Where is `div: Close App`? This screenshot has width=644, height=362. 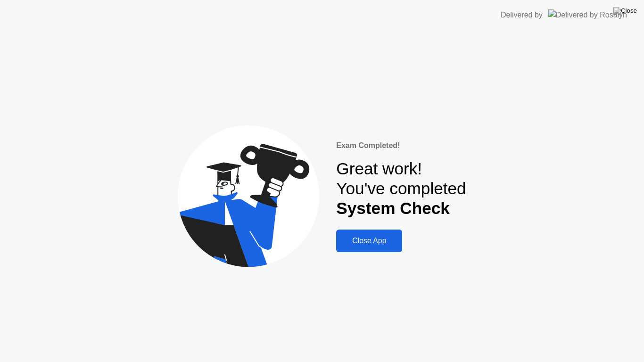
div: Close App is located at coordinates (369, 241).